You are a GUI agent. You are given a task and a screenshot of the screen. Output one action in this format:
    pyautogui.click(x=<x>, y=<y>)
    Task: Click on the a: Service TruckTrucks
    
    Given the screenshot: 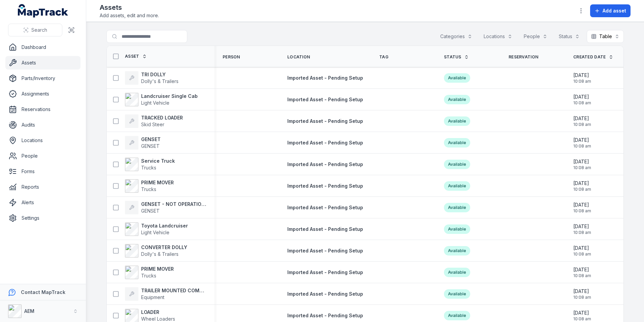 What is the action you would take?
    pyautogui.click(x=150, y=165)
    